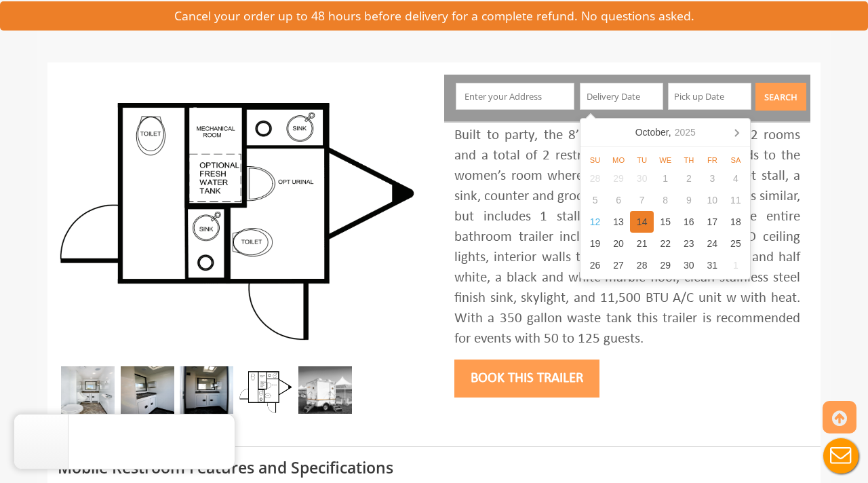  Describe the element at coordinates (689, 222) in the screenshot. I see `div: 16` at that location.